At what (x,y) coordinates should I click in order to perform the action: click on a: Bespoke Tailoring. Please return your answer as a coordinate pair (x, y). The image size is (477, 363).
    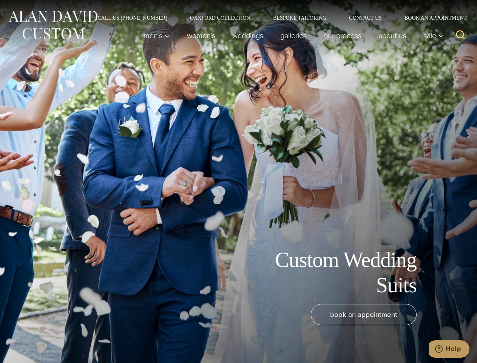
    Looking at the image, I should click on (300, 18).